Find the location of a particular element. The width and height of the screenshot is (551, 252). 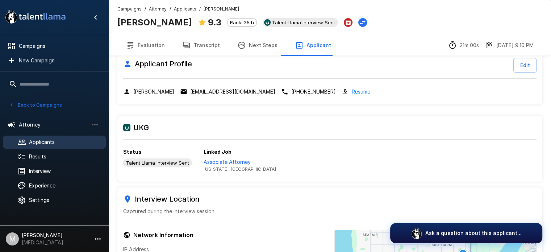

h6: Applicant Profile is located at coordinates (158, 64).